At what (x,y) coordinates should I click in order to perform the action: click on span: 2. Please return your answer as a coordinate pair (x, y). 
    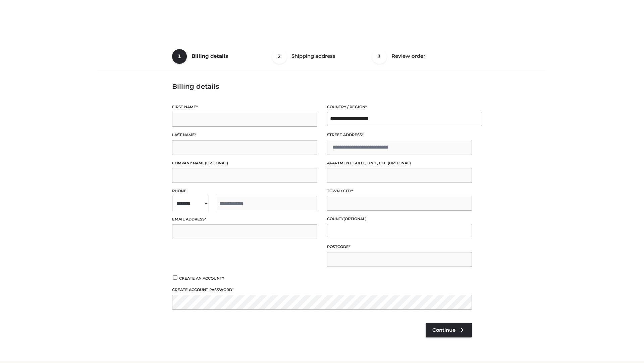
    Looking at the image, I should click on (280, 56).